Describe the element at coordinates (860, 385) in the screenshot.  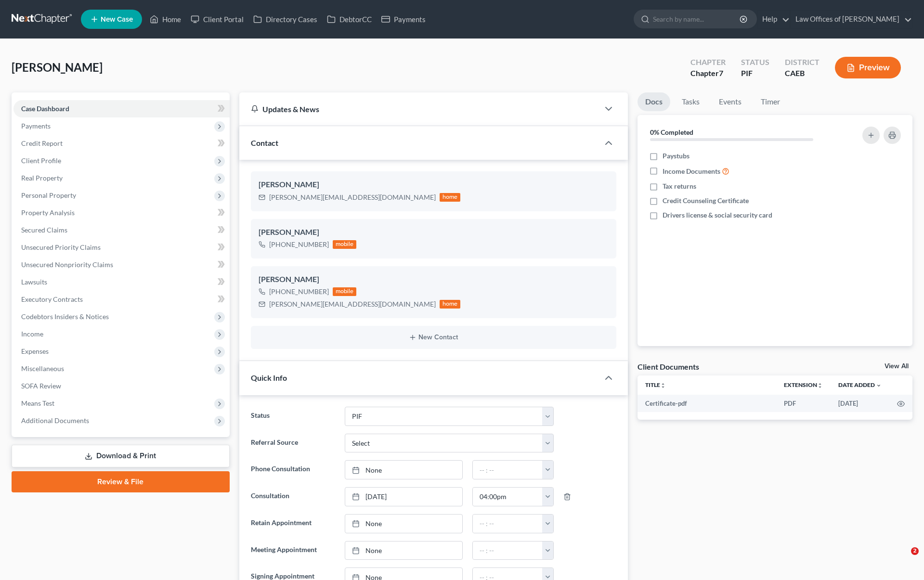
I see `a: Date Added expand_more` at that location.